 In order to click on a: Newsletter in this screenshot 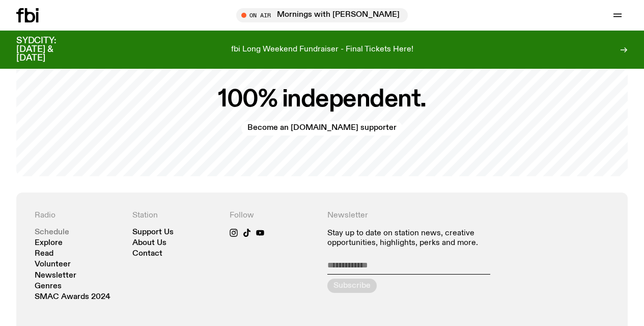, I will do `click(56, 276)`.